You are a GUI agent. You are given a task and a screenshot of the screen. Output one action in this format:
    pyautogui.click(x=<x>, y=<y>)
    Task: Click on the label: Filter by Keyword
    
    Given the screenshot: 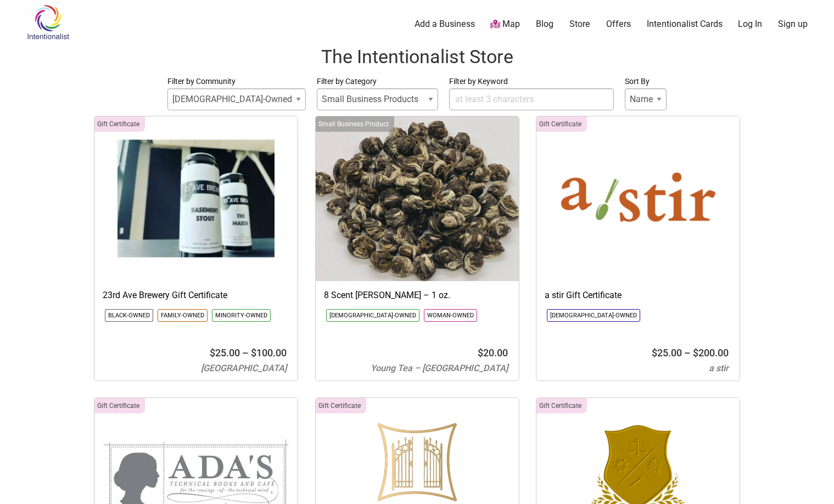 What is the action you would take?
    pyautogui.click(x=531, y=82)
    